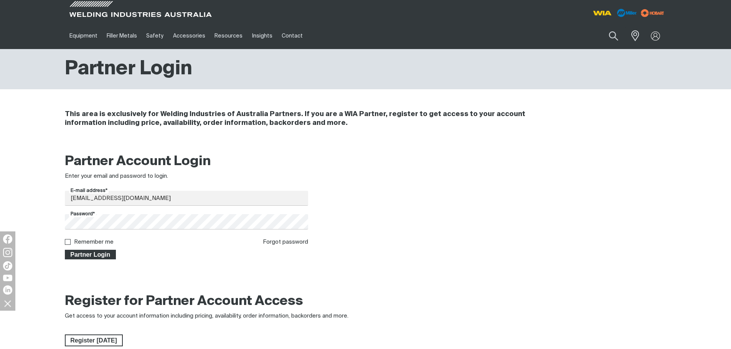 The height and width of the screenshot is (349, 731). Describe the element at coordinates (8, 304) in the screenshot. I see `img: hide socials` at that location.